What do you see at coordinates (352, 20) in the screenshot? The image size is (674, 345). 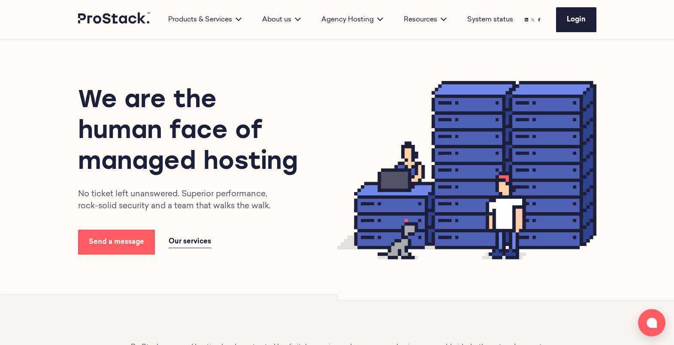 I see `div: Agency Hosting` at bounding box center [352, 20].